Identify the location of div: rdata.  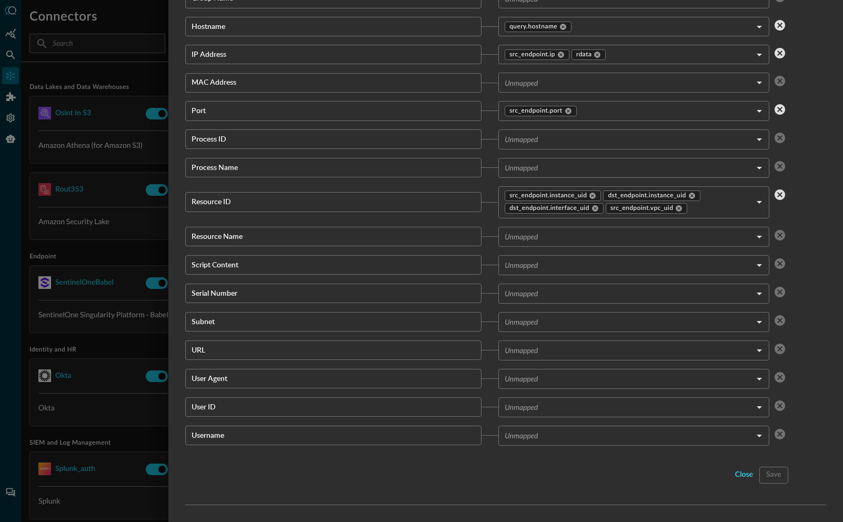
(588, 55).